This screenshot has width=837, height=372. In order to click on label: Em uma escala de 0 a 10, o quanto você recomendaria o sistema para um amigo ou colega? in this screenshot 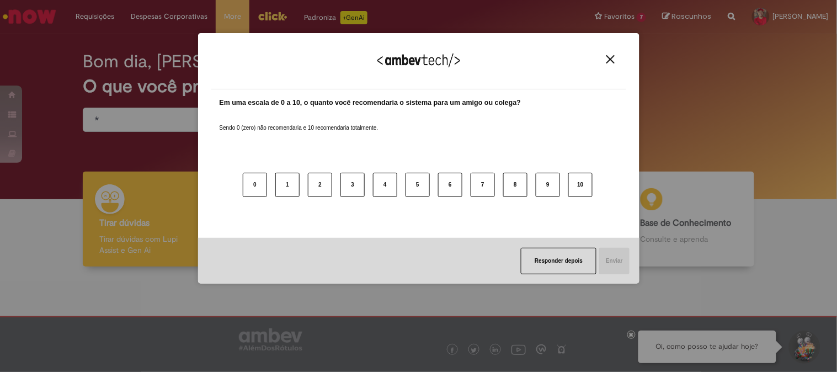, I will do `click(370, 103)`.